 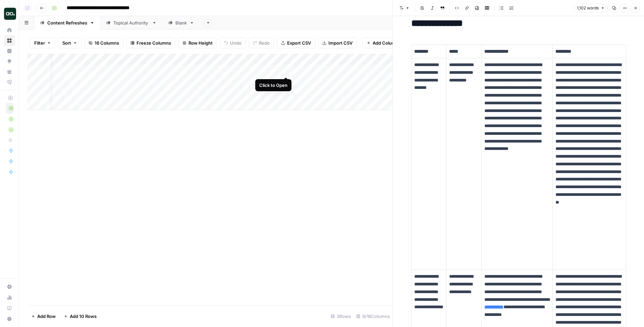 I want to click on span: Sort, so click(x=67, y=43).